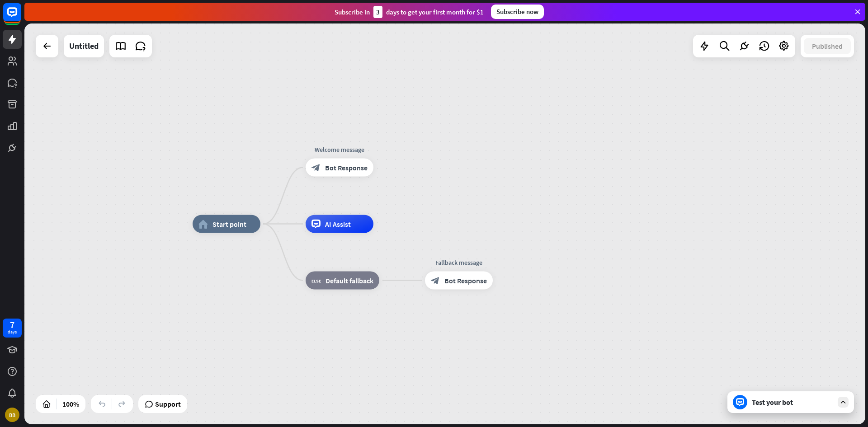 Image resolution: width=868 pixels, height=427 pixels. Describe the element at coordinates (409, 12) in the screenshot. I see `div: Subscribe in days to get your first month for $1` at that location.